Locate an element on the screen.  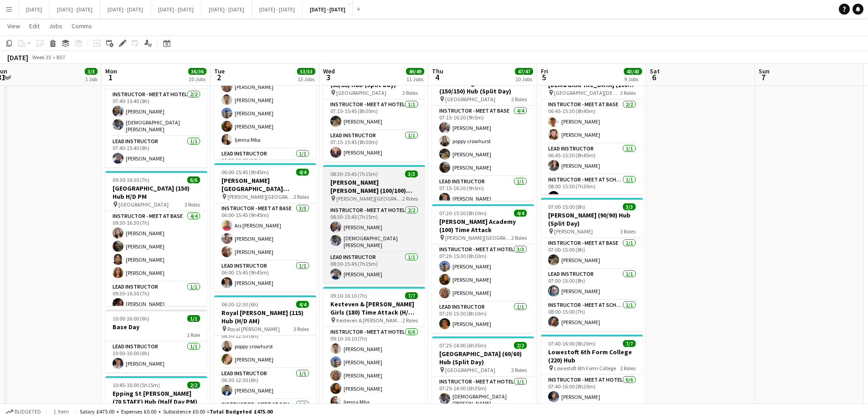
div: 11 Jobs is located at coordinates (415, 79).